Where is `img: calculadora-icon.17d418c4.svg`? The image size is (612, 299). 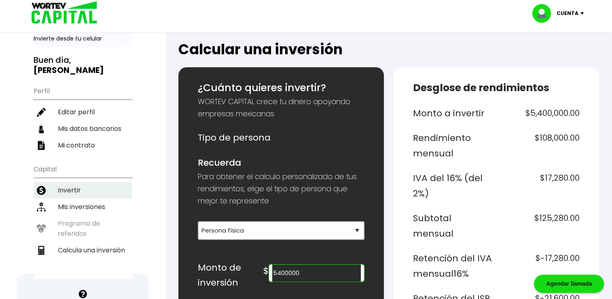
img: calculadora-icon.17d418c4.svg is located at coordinates (41, 250).